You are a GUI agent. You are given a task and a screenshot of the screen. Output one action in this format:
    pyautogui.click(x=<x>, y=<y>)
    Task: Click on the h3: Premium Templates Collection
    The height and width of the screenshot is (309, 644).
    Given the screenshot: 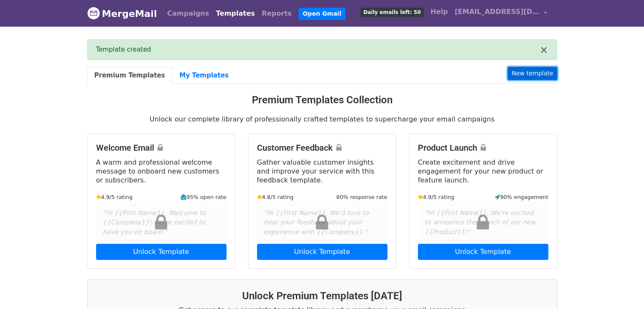 What is the action you would take?
    pyautogui.click(x=322, y=100)
    